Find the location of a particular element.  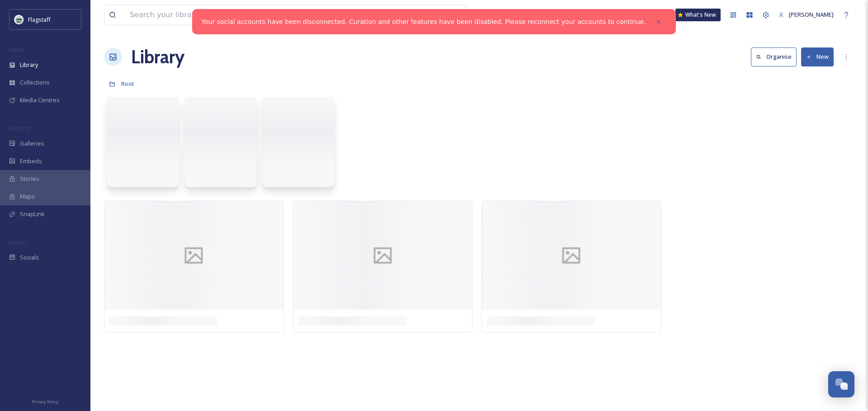

span: Embeds is located at coordinates (31, 161).